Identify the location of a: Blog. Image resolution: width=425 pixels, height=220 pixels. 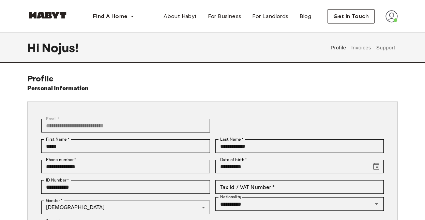
(305, 16).